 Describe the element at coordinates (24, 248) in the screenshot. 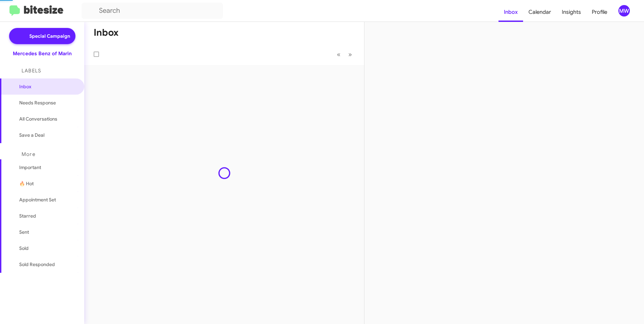

I see `span: Sold` at that location.